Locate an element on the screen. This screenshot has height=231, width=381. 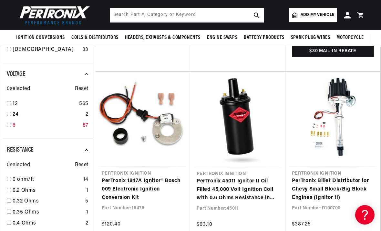
a: 0.4 Ohms is located at coordinates (48, 223).